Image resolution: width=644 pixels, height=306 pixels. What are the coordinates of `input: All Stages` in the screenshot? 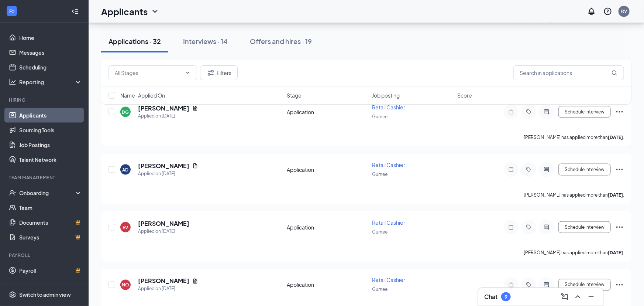 It's located at (149, 73).